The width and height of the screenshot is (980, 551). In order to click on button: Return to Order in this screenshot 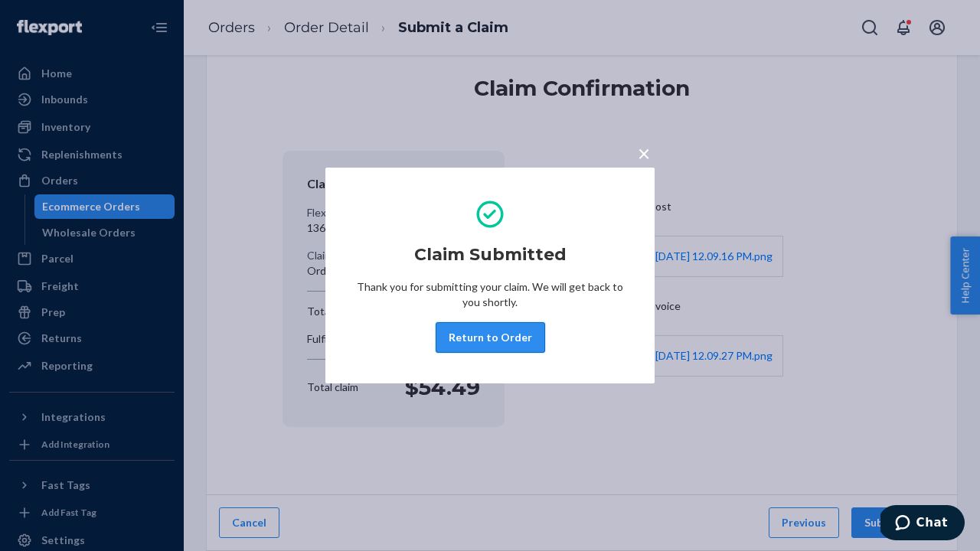, I will do `click(490, 337)`.